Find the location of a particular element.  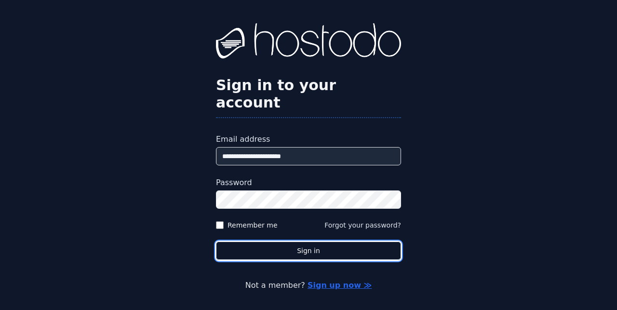

label: Remember me is located at coordinates (253, 225).